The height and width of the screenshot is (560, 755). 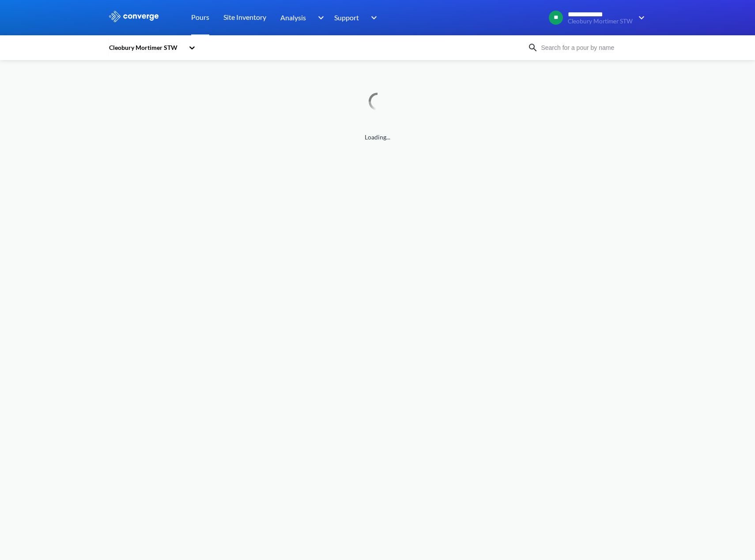 What do you see at coordinates (347, 17) in the screenshot?
I see `span: Support` at bounding box center [347, 17].